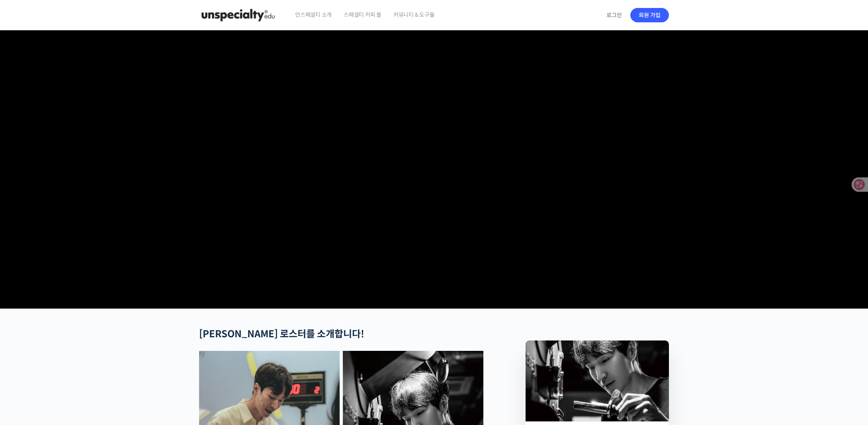 Image resolution: width=868 pixels, height=425 pixels. I want to click on a: 회원 가입, so click(649, 15).